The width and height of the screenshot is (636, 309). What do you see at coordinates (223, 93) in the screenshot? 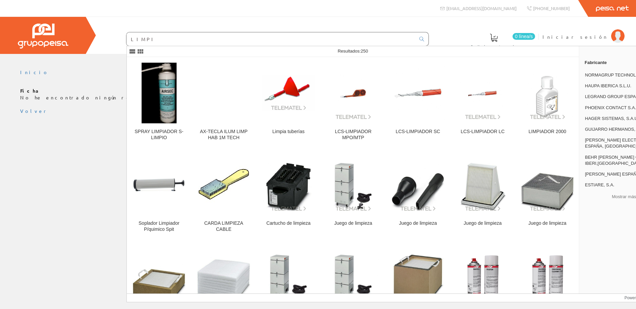
I see `img: AX-TECLA ILUM LIMP HAB 1M TECH` at bounding box center [223, 93].